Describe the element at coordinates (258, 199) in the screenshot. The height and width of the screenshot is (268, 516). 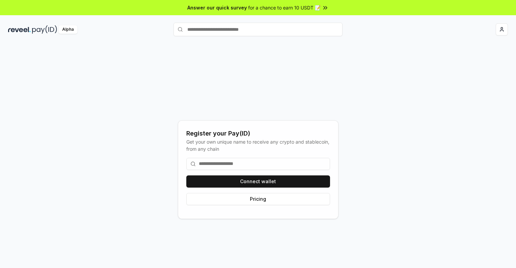
I see `button: Pricing` at that location.